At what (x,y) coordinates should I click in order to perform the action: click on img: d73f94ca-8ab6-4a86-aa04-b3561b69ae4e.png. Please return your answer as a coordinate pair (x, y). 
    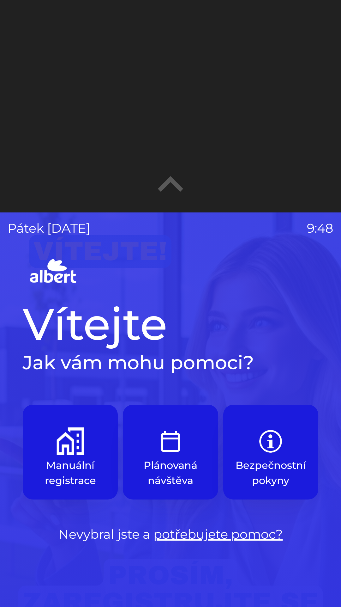
    Looking at the image, I should click on (70, 441).